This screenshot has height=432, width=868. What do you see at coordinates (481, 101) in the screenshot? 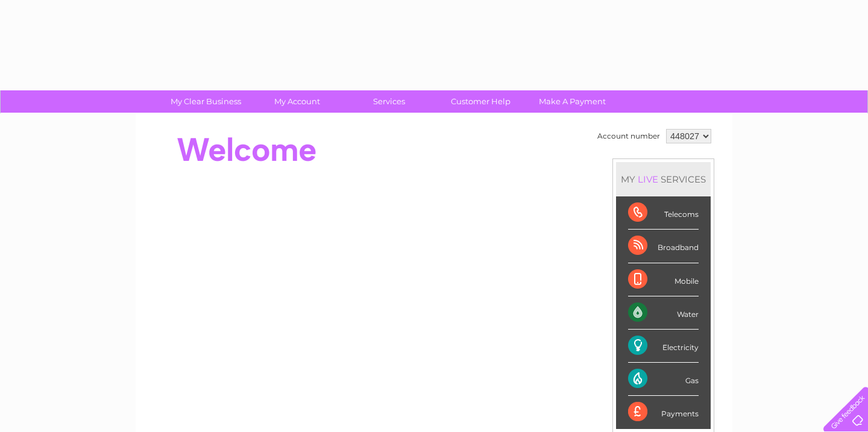
I see `a: Customer Help` at bounding box center [481, 101].